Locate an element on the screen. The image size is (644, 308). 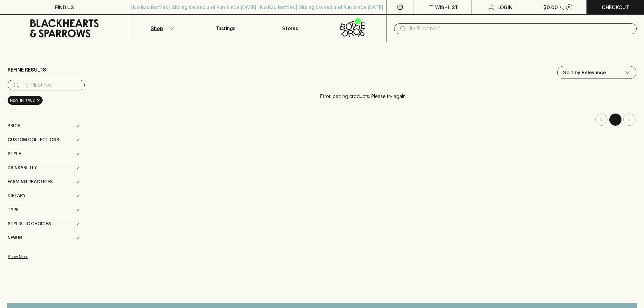
nav: pagination navigation is located at coordinates (363, 120).